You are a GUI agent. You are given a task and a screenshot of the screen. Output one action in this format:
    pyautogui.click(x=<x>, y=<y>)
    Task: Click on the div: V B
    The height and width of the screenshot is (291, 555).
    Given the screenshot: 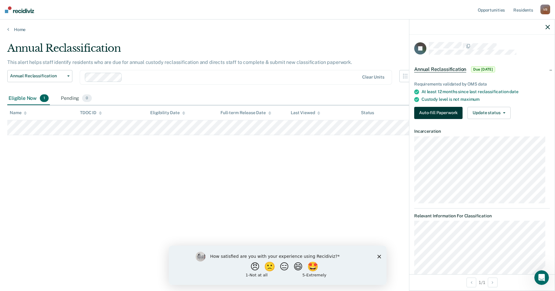 What is the action you would take?
    pyautogui.click(x=546, y=9)
    